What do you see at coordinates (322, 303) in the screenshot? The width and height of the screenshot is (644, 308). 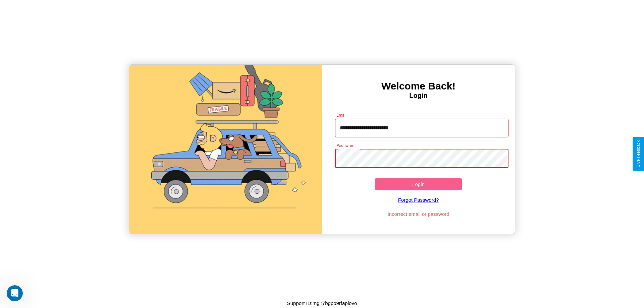 I see `p: Support ID: mgjr7bgpo9rfaplovo` at bounding box center [322, 303].